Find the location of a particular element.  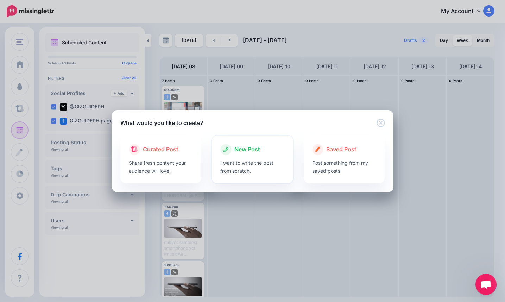

span: New Post is located at coordinates (247, 150).